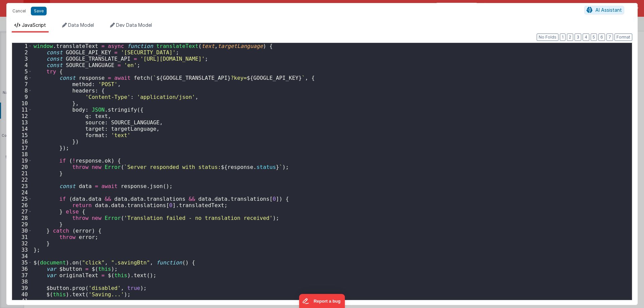 This screenshot has height=308, width=644. What do you see at coordinates (22, 281) in the screenshot?
I see `div: 38` at bounding box center [22, 281].